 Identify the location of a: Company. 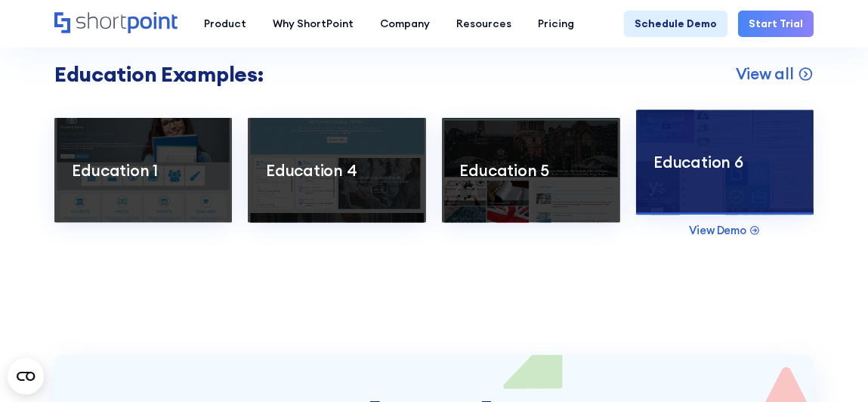
(404, 24).